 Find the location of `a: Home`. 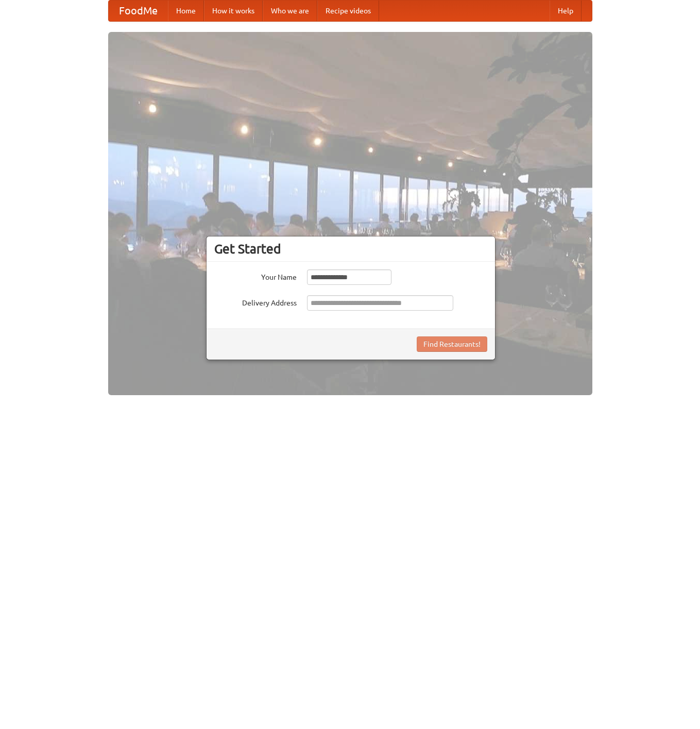

a: Home is located at coordinates (186, 11).